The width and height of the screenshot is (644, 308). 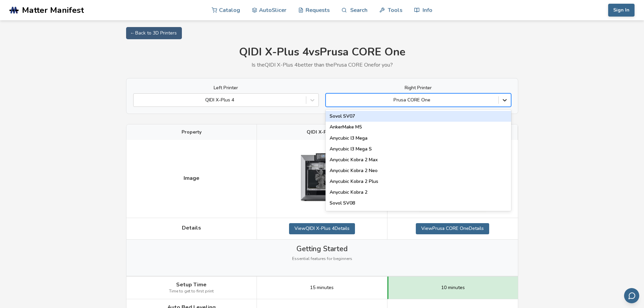 What do you see at coordinates (418, 127) in the screenshot?
I see `div: AnkerMake M5` at bounding box center [418, 127].